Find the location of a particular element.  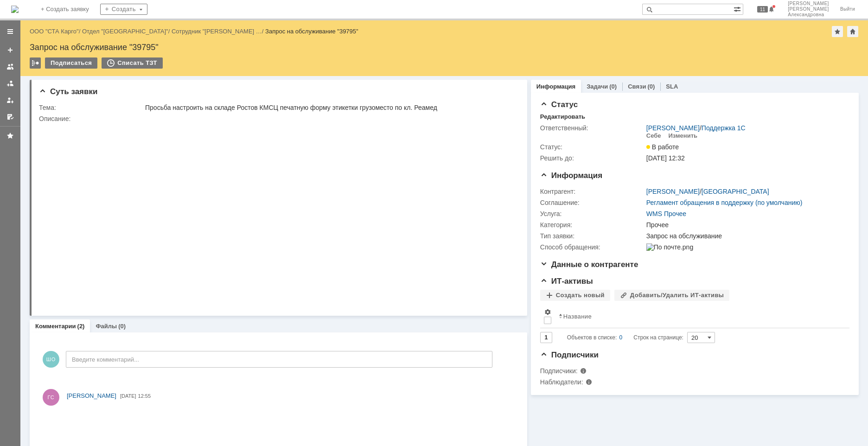

div: Категория: is located at coordinates (592, 225).